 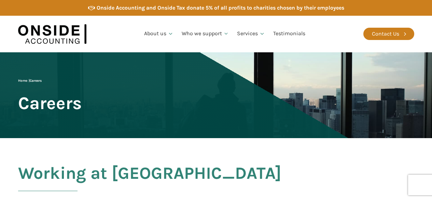 I want to click on a: Contact Us, so click(x=389, y=34).